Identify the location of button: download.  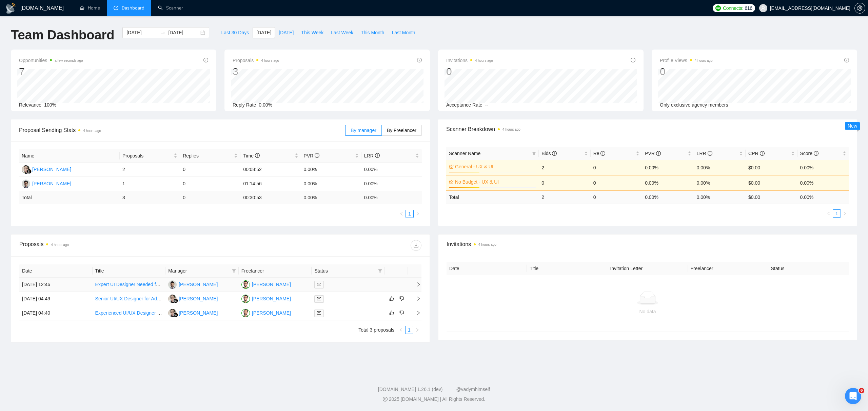
(416, 245).